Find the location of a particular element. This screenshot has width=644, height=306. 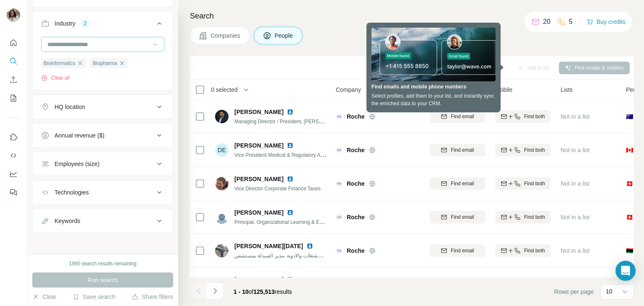

button: Keywords is located at coordinates (103, 221).